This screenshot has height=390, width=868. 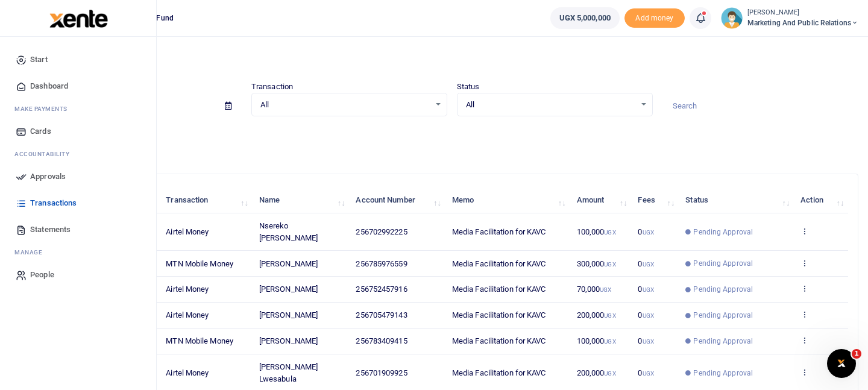 I want to click on span: 256701909925, so click(x=381, y=373).